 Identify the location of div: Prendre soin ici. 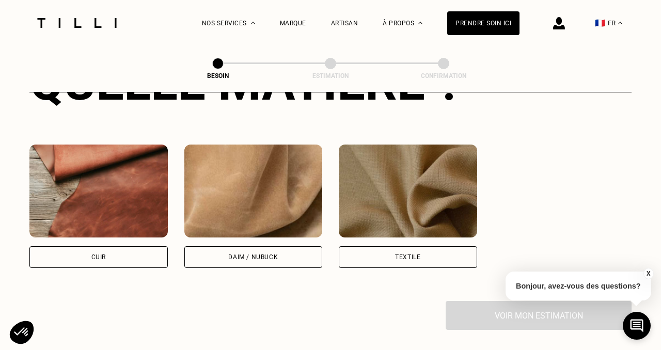
(483, 23).